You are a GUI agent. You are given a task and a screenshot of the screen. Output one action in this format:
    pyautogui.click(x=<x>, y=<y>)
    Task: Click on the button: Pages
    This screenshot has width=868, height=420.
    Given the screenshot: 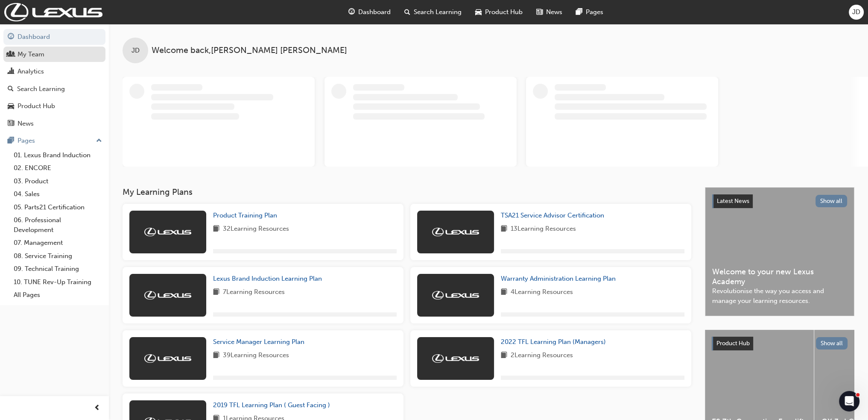 What is the action you would take?
    pyautogui.click(x=54, y=140)
    